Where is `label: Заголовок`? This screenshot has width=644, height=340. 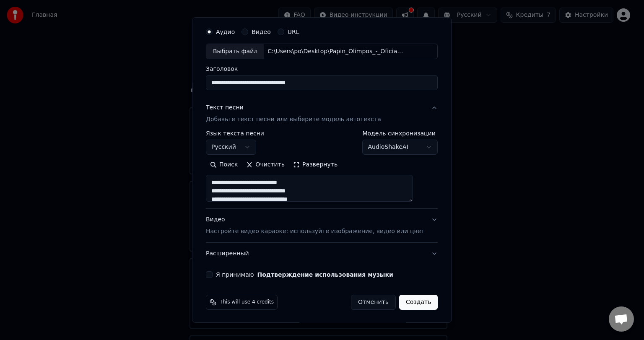 label: Заголовок is located at coordinates (321, 69).